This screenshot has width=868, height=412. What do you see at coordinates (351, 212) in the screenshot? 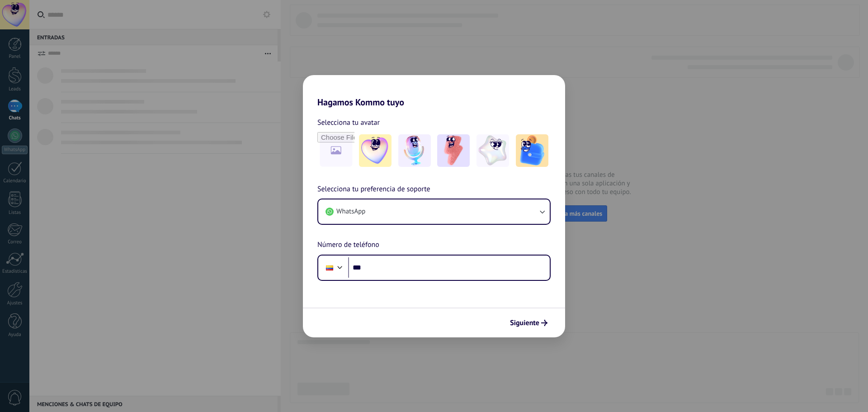
I see `span: WhatsApp` at bounding box center [351, 212].